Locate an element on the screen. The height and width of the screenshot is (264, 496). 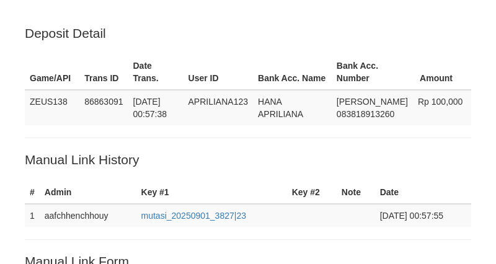
th: Key #1 is located at coordinates (212, 192).